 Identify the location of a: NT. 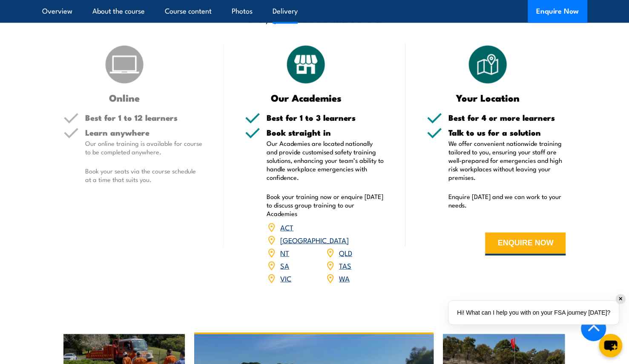
(285, 252).